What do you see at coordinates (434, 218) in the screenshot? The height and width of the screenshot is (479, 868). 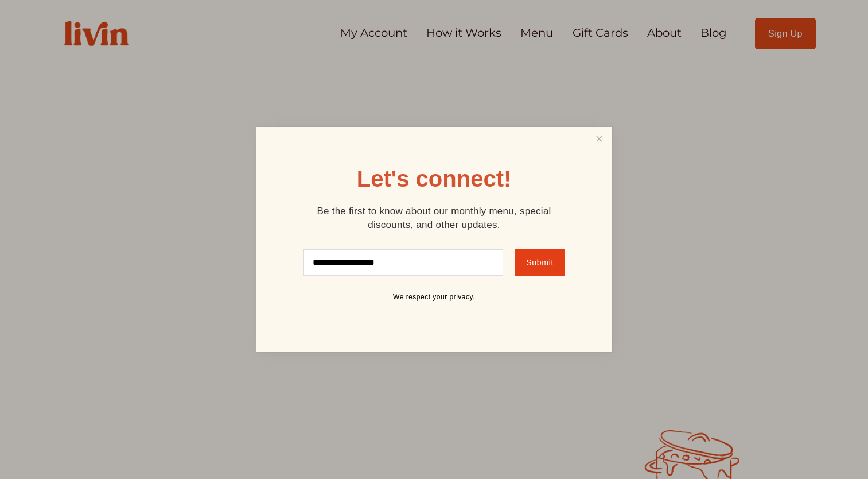 I see `p: Be the first to know about our monthly menu, special discounts, and other updates.` at bounding box center [434, 218].